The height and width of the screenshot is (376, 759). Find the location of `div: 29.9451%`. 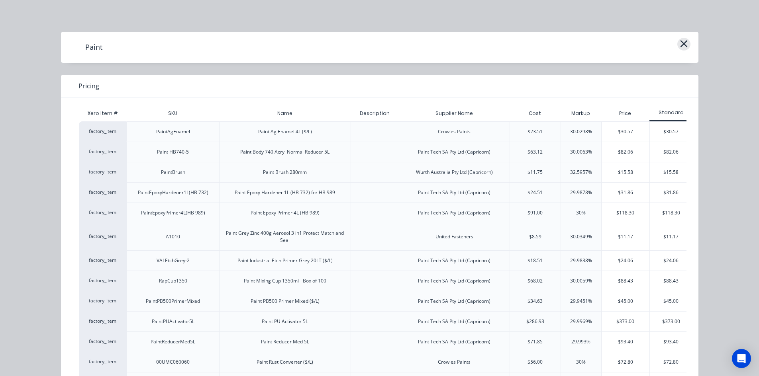

div: 29.9451% is located at coordinates (581, 301).